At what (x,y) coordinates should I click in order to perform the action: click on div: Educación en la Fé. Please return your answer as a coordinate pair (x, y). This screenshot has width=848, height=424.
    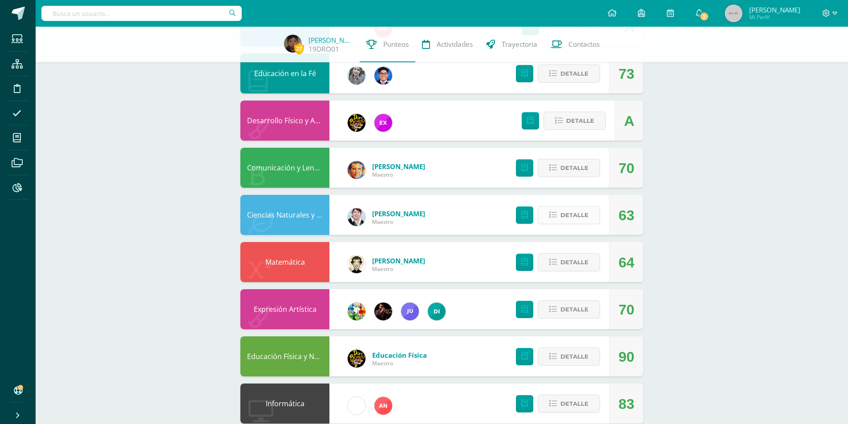
    Looking at the image, I should click on (285, 73).